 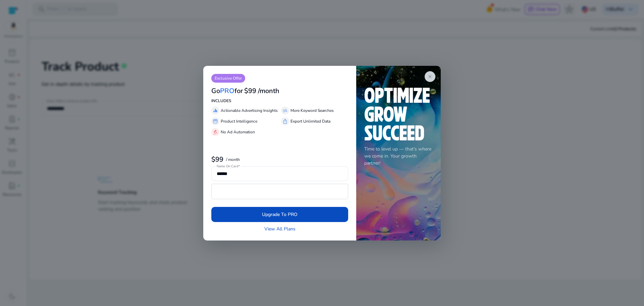 I want to click on p: INCLUDES, so click(x=280, y=101).